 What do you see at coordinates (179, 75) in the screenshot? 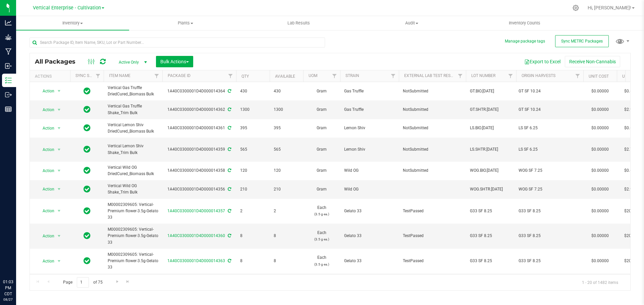
I see `a: Package ID` at bounding box center [179, 75].